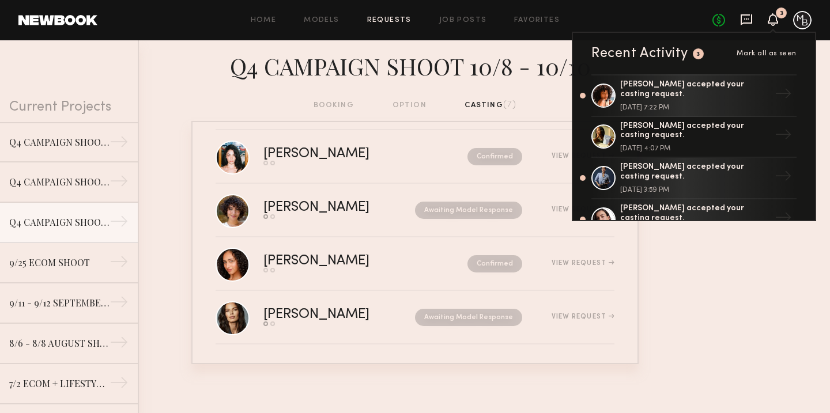 The image size is (830, 413). What do you see at coordinates (59, 343) in the screenshot?
I see `div: 8/6 - 8/8 AUGUST SHOOT` at bounding box center [59, 343].